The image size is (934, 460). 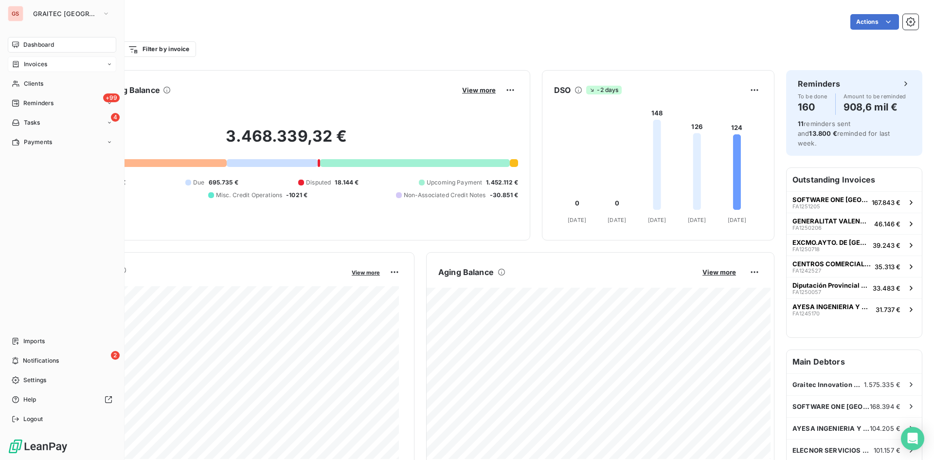 What do you see at coordinates (346, 182) in the screenshot?
I see `span: 18.144 €` at bounding box center [346, 182].